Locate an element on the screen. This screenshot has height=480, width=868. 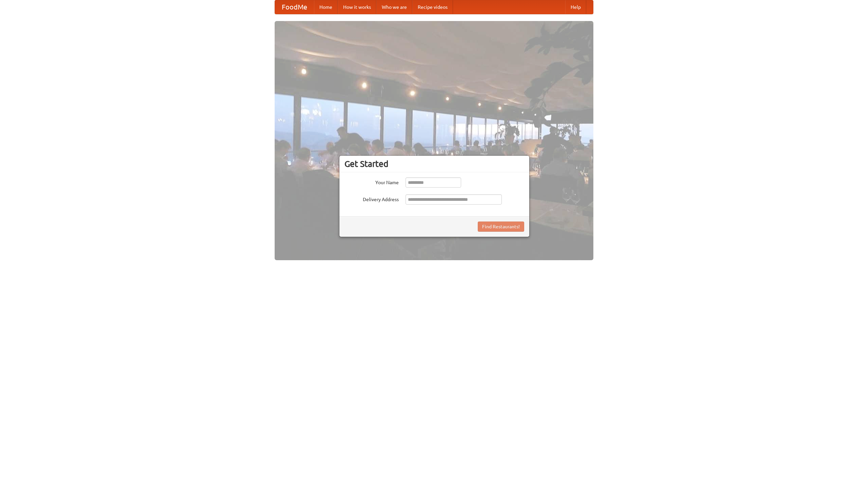
a: How it works is located at coordinates (357, 7).